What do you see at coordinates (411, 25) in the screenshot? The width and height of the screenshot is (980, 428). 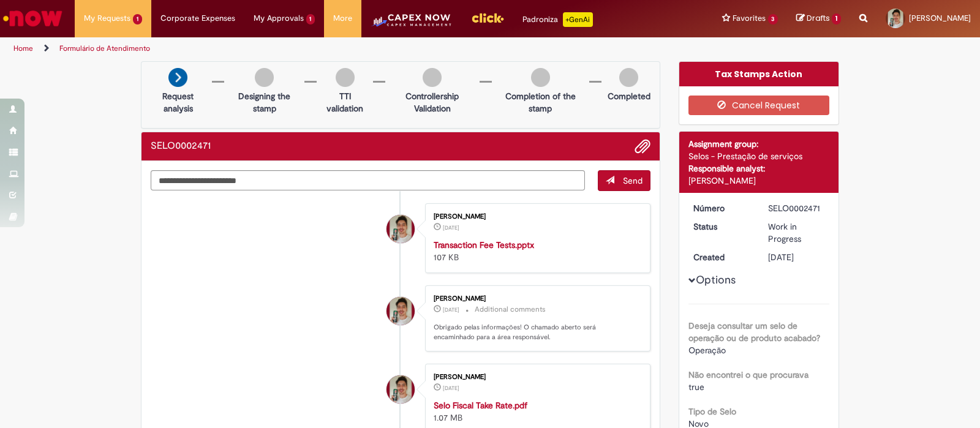 I see `img: CapexLogo5.png` at bounding box center [411, 25].